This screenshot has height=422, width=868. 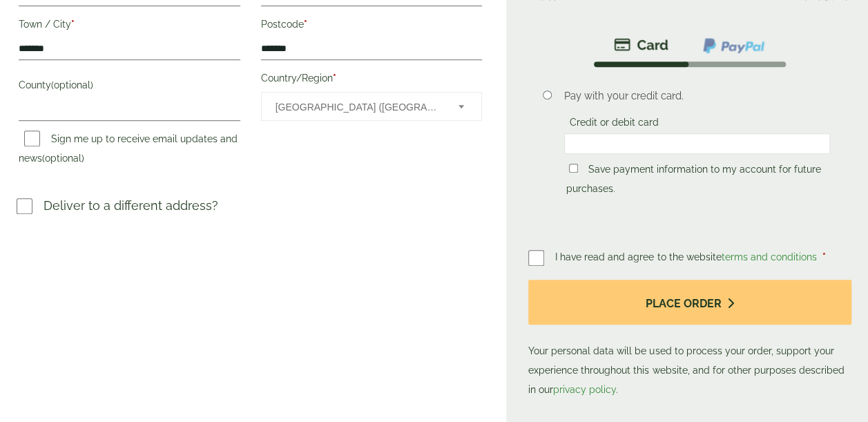 I want to click on label: Sign me up to receive email updates and news, so click(x=128, y=151).